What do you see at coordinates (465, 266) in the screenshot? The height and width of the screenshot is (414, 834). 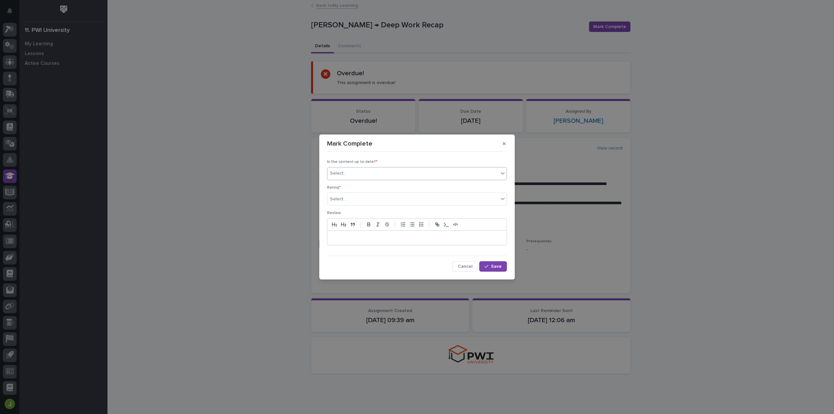 I see `button: Cancel` at bounding box center [465, 266].